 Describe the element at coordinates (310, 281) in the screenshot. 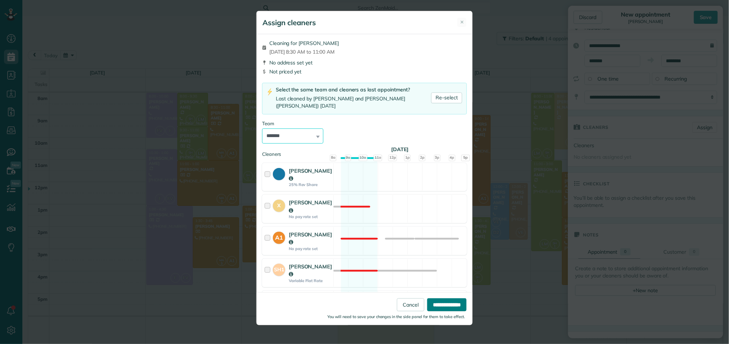

I see `strong: Variable Flat Rate` at that location.